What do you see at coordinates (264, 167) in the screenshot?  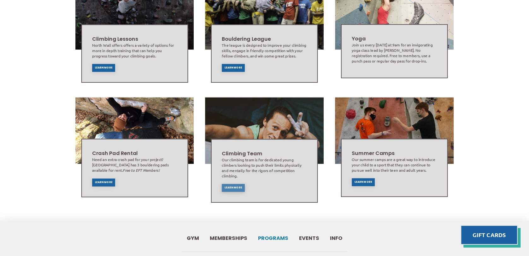 I see `div: Our climbing team is for dedicated young climbers looking to push their limits physically and men...` at bounding box center [264, 167].